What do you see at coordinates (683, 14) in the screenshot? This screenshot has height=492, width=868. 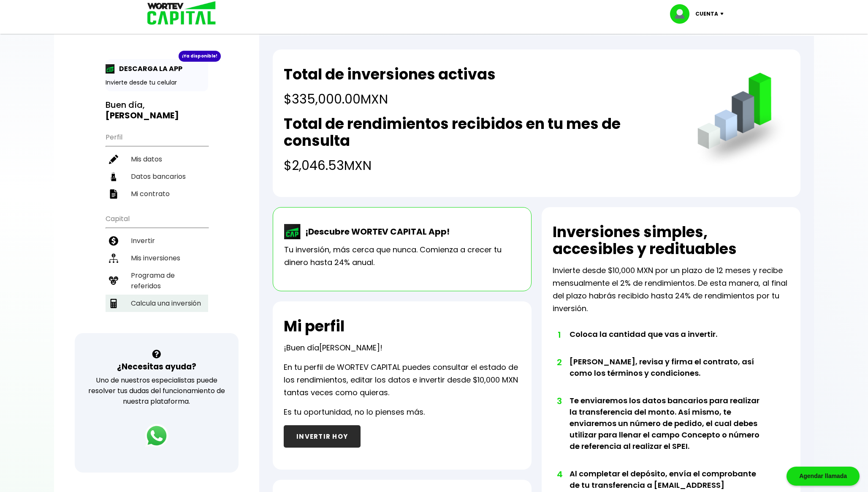 I see `img: profile-image` at bounding box center [683, 14].